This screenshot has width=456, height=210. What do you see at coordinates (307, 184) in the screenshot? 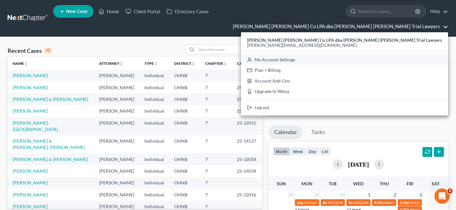
I see `span: Mon` at bounding box center [307, 184].